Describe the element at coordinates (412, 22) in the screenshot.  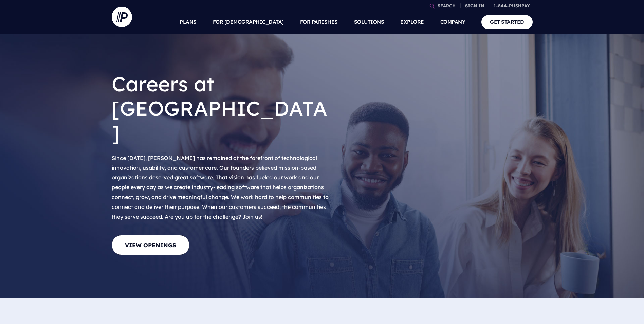
I see `a: EXPLORE` at that location.